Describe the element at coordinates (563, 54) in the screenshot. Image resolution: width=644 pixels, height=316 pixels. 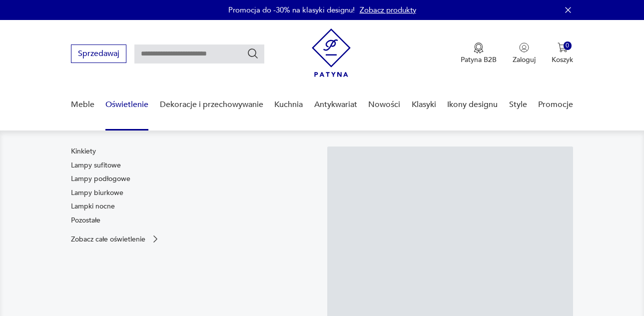
I see `button: 0Koszyk` at that location.